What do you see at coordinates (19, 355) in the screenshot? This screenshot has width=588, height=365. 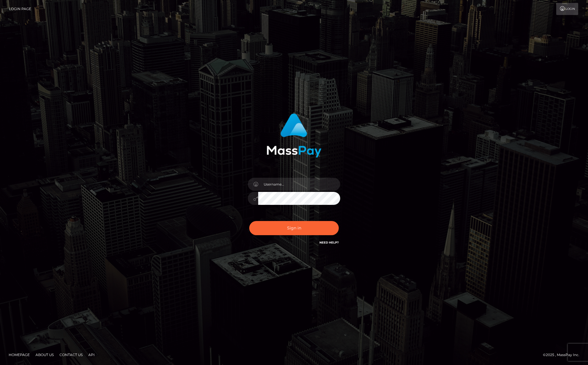 I see `a: Homepage` at bounding box center [19, 355].